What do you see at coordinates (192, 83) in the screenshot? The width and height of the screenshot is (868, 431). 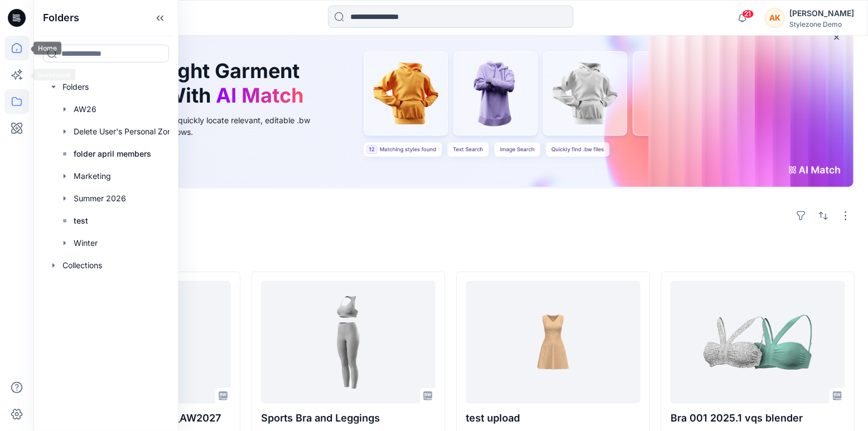 I see `h1: Find the Right Garment Instantly With` at bounding box center [192, 83].